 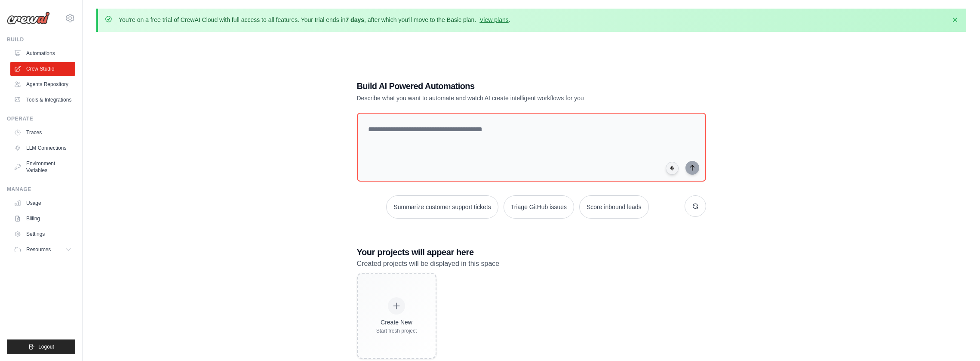 I want to click on a: View plans, so click(x=494, y=20).